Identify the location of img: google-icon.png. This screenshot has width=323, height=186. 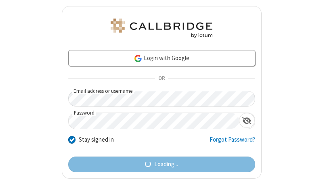
(138, 58).